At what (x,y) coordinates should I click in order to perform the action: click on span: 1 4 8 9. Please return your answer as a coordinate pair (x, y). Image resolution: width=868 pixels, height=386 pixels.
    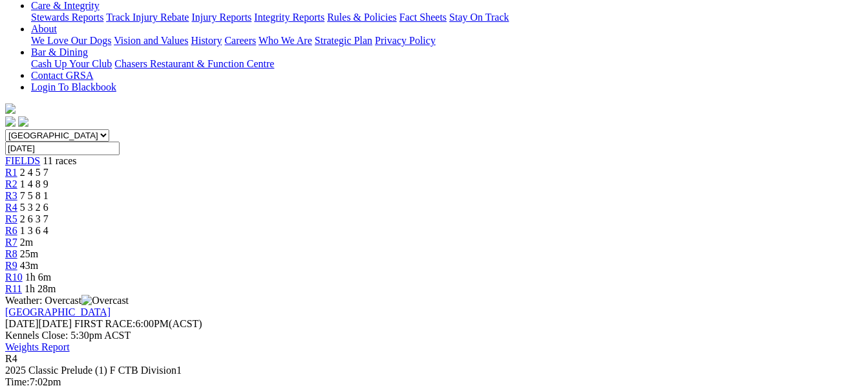
    Looking at the image, I should click on (34, 184).